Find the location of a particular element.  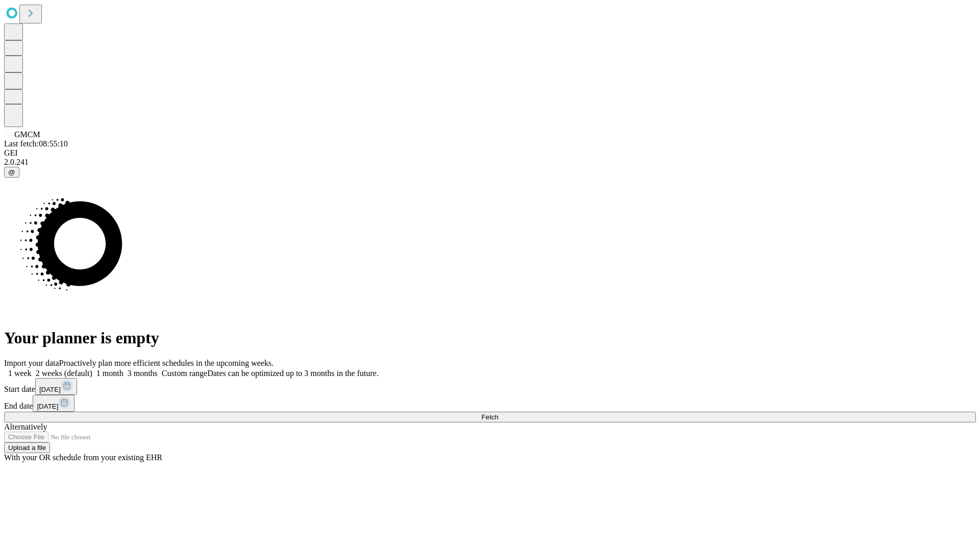

span: Dates can be optimized up to 3 months in the future. is located at coordinates (292, 373).